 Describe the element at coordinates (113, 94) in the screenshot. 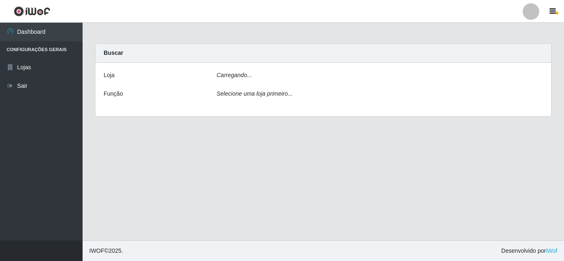

I see `label: Função` at that location.